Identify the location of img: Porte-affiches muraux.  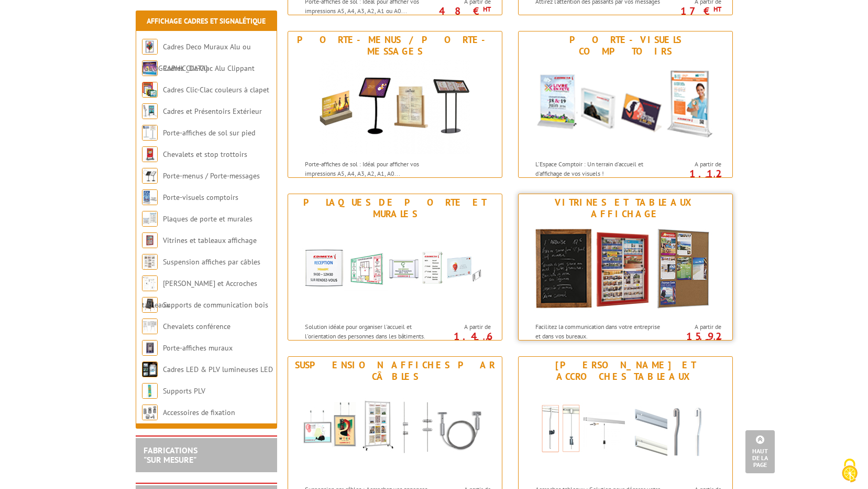
(150, 348).